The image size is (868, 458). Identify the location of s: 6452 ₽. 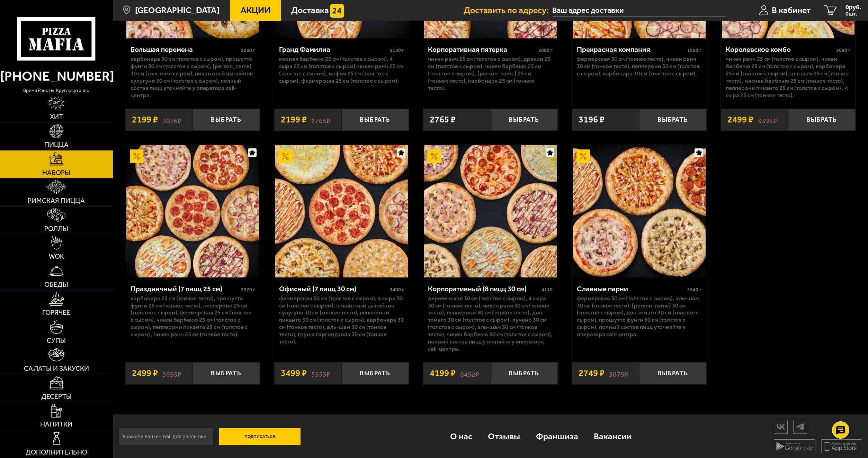
(469, 373).